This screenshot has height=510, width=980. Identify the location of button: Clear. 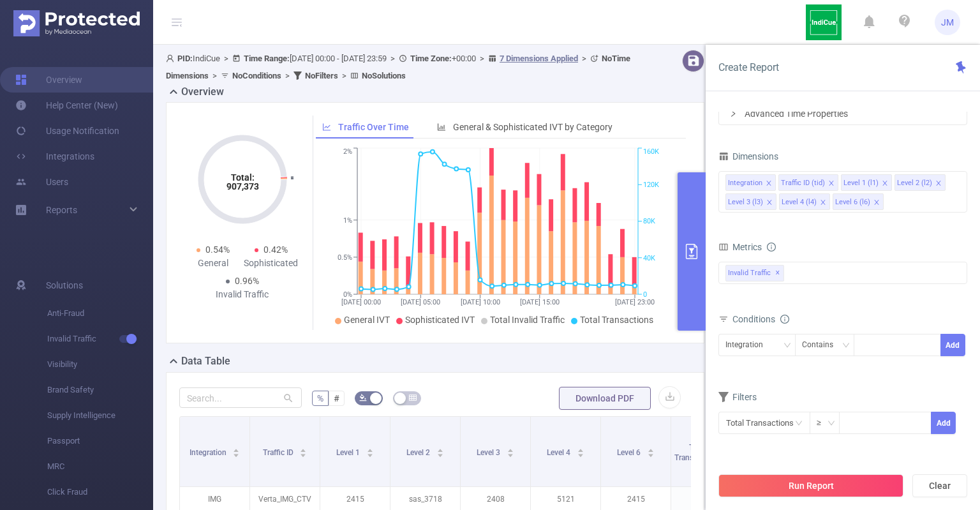
(940, 486).